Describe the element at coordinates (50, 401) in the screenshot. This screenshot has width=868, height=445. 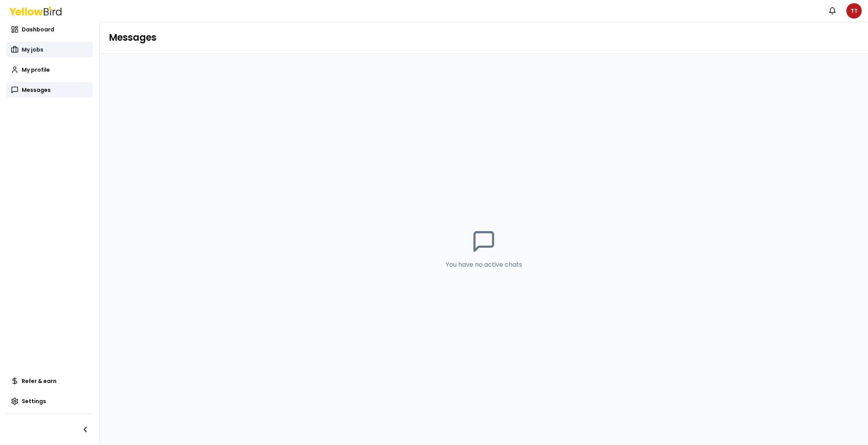
I see `a: Settings` at that location.